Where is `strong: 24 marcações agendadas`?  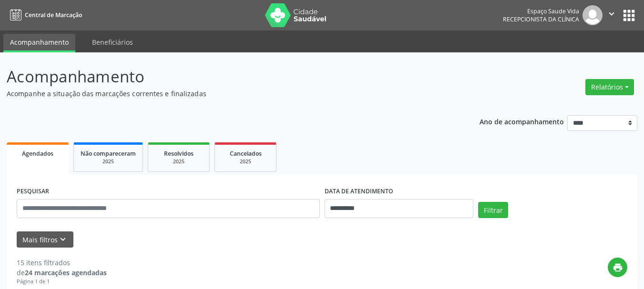
strong: 24 marcações agendadas is located at coordinates (66, 272).